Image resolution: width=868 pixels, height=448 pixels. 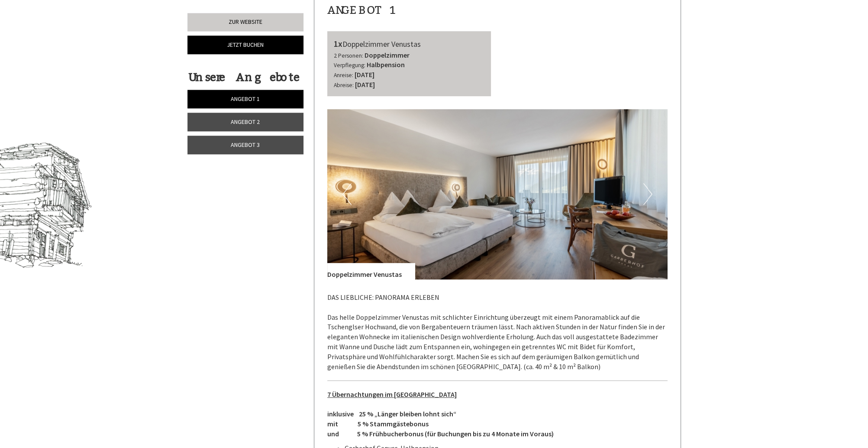 What do you see at coordinates (349, 65) in the screenshot?
I see `small: Verpflegung:` at bounding box center [349, 65].